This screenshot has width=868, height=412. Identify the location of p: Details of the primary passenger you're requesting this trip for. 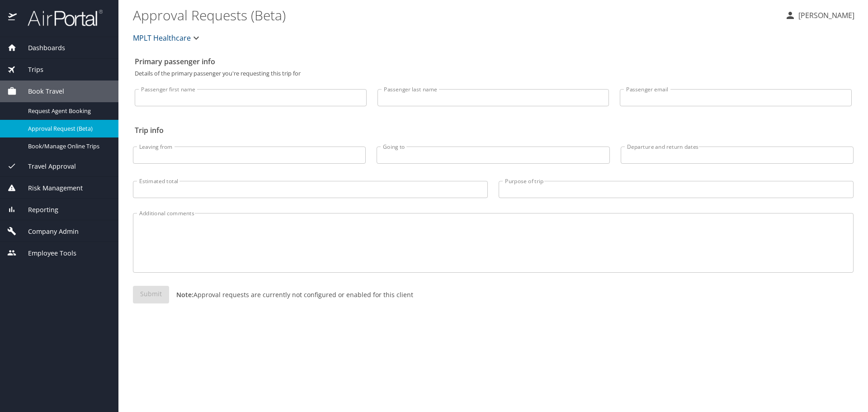
(493, 73).